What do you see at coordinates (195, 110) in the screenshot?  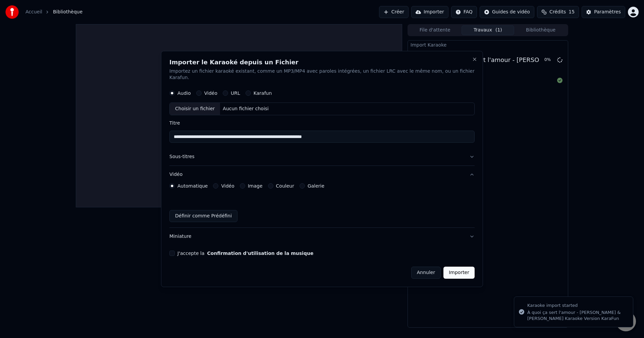 I see `div: Choisir un fichier` at bounding box center [195, 110].